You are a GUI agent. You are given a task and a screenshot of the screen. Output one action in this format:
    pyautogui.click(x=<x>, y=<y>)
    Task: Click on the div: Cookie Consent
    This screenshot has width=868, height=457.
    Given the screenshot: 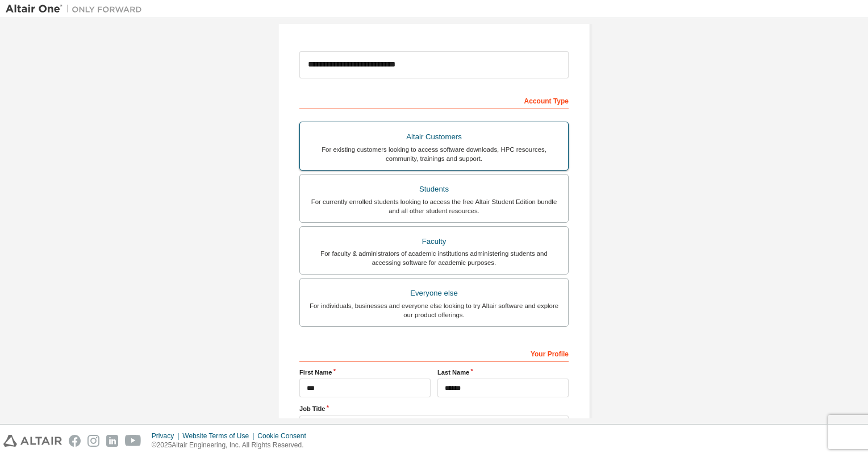 What is the action you would take?
    pyautogui.click(x=285, y=436)
    